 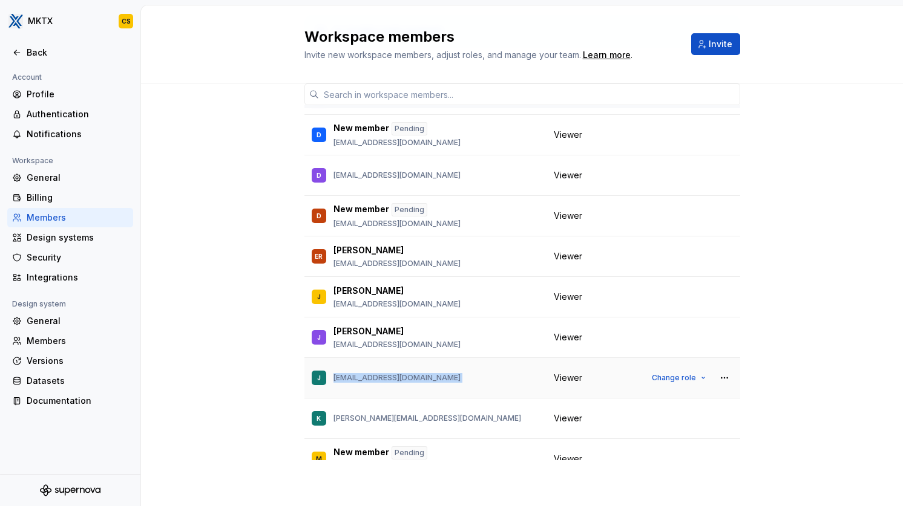 What do you see at coordinates (529, 94) in the screenshot?
I see `input: Search in workspace members...` at bounding box center [529, 94].